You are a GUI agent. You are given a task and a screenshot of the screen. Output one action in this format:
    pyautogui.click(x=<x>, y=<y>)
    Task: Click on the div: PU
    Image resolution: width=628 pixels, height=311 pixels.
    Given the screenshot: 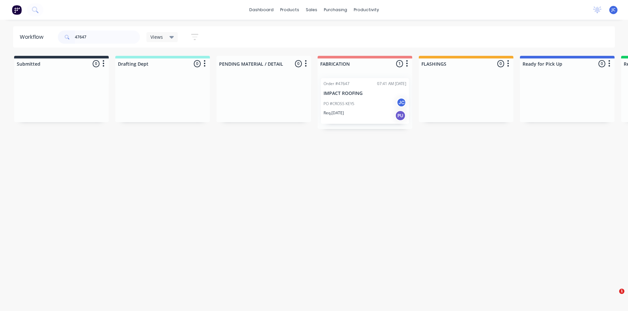 What is the action you would take?
    pyautogui.click(x=400, y=116)
    